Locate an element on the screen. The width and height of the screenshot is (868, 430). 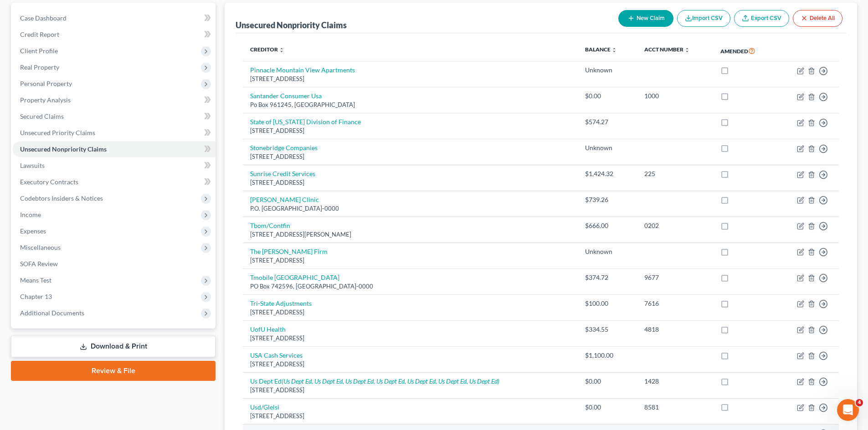
span: Unsecured Priority Claims is located at coordinates (57, 132).